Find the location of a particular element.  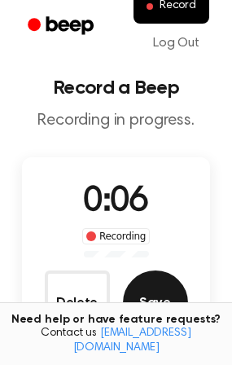

span: Contact us is located at coordinates (116, 341).